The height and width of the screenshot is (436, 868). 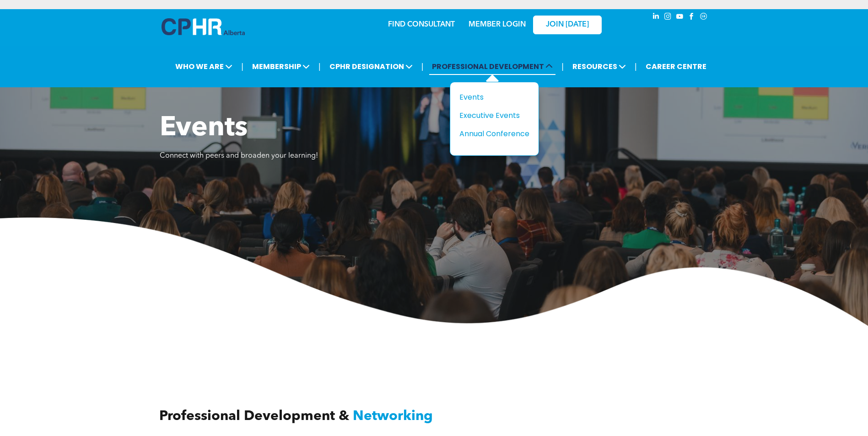 I want to click on a: Executive Events, so click(x=494, y=115).